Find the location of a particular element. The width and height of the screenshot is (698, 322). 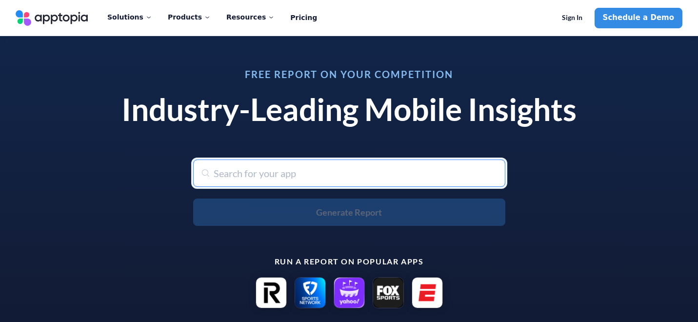

h1: Industry-Leading Mobile Insights is located at coordinates (349, 109).